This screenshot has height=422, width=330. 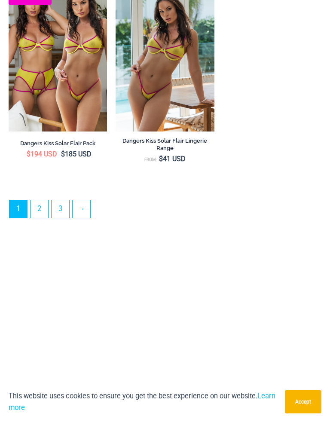 I want to click on bdi: 194 USD, so click(x=42, y=154).